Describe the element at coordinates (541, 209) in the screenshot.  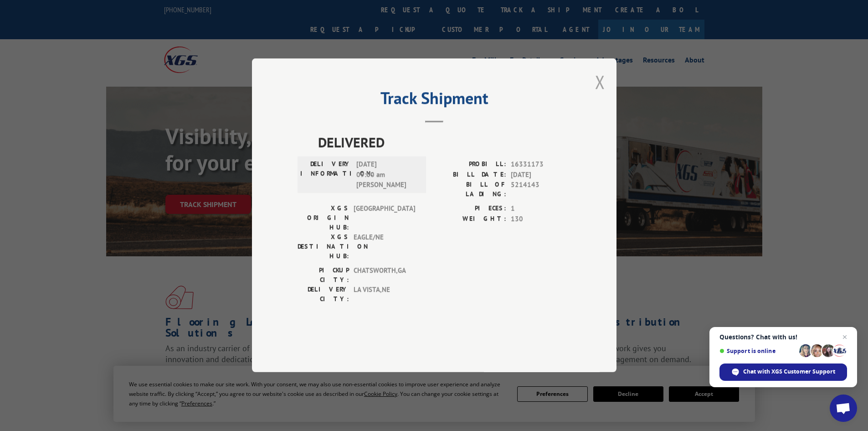
I see `span: 1` at that location.